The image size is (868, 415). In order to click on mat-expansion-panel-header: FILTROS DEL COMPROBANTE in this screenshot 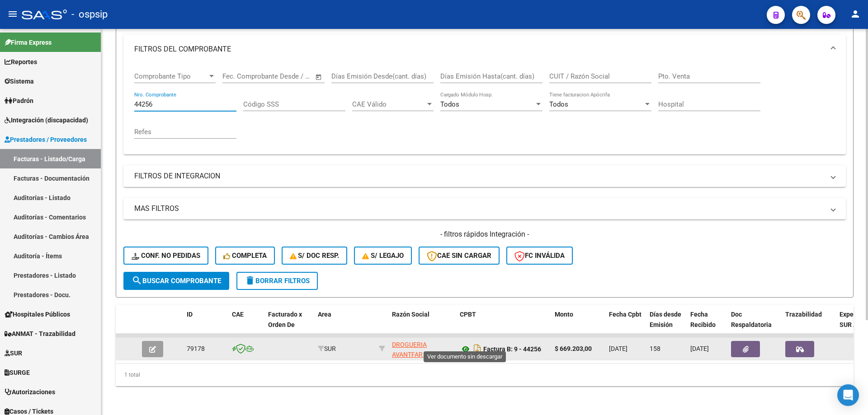, I will do `click(484, 49)`.